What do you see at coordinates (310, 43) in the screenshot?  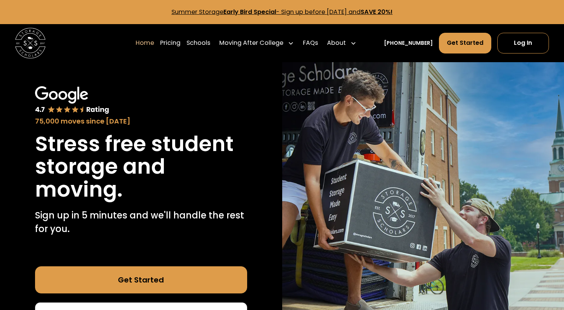 I see `a: FAQs` at bounding box center [310, 43].